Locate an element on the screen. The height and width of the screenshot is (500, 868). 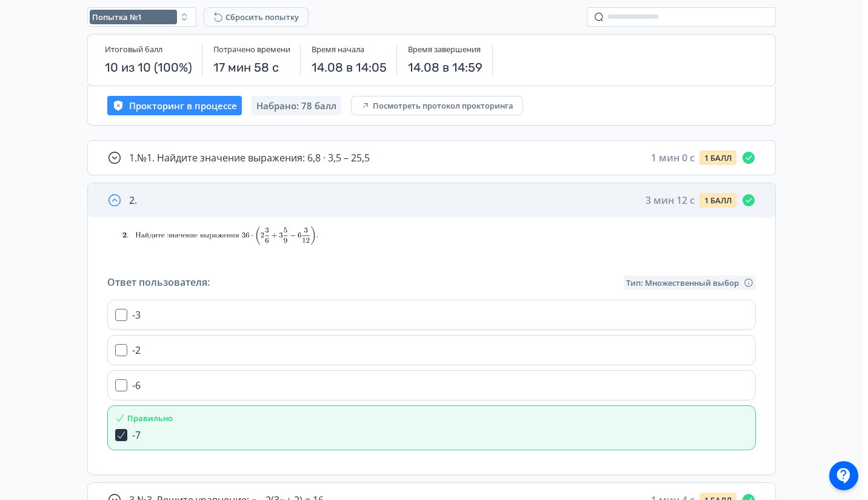
span: Ответ пользователя: is located at coordinates (158, 282).